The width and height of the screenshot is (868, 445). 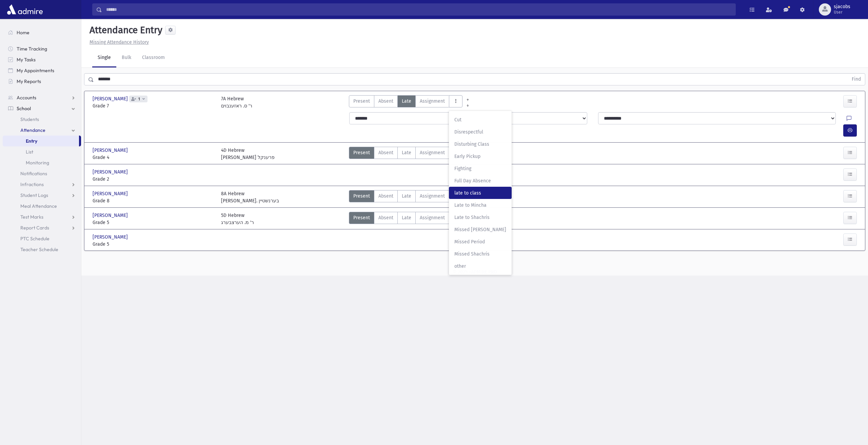 What do you see at coordinates (419, 10) in the screenshot?
I see `input: Search` at bounding box center [419, 10].